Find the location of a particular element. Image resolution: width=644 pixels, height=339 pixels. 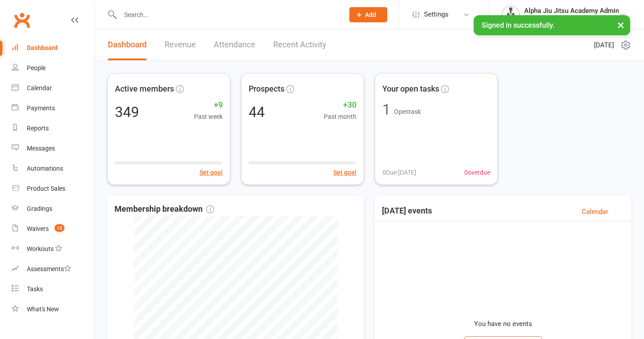

span: Settings is located at coordinates (436, 15).